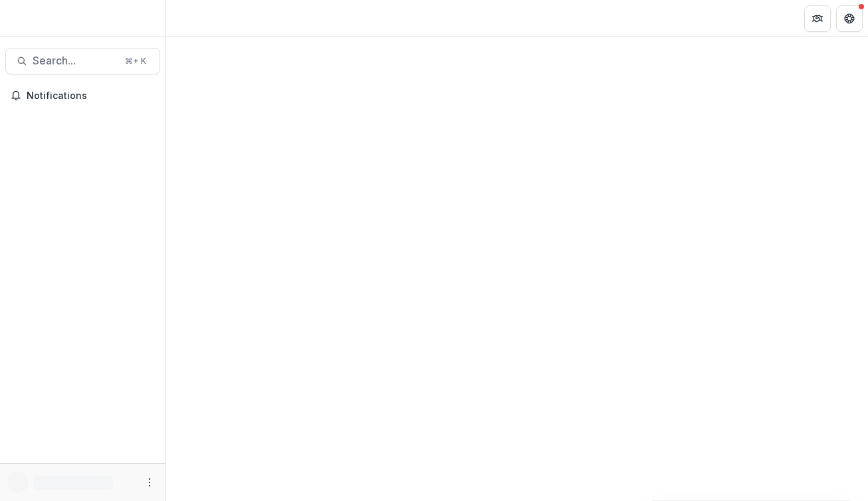  I want to click on button: Search..., so click(83, 61).